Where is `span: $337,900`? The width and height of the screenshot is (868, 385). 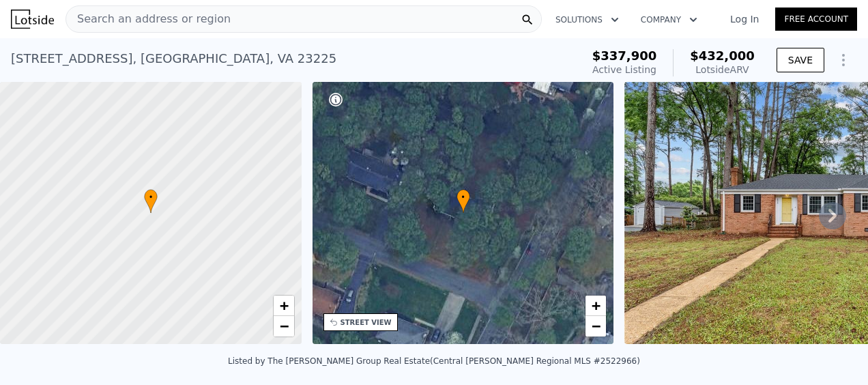 span: $337,900 is located at coordinates (625, 55).